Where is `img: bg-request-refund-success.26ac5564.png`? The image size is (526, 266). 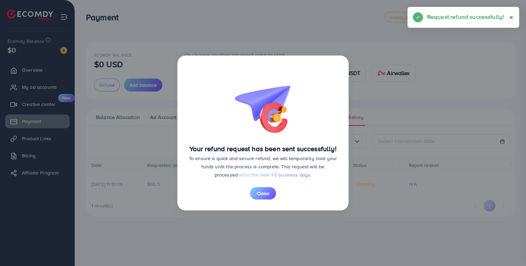 img: bg-request-refund-success.26ac5564.png is located at coordinates (263, 101).